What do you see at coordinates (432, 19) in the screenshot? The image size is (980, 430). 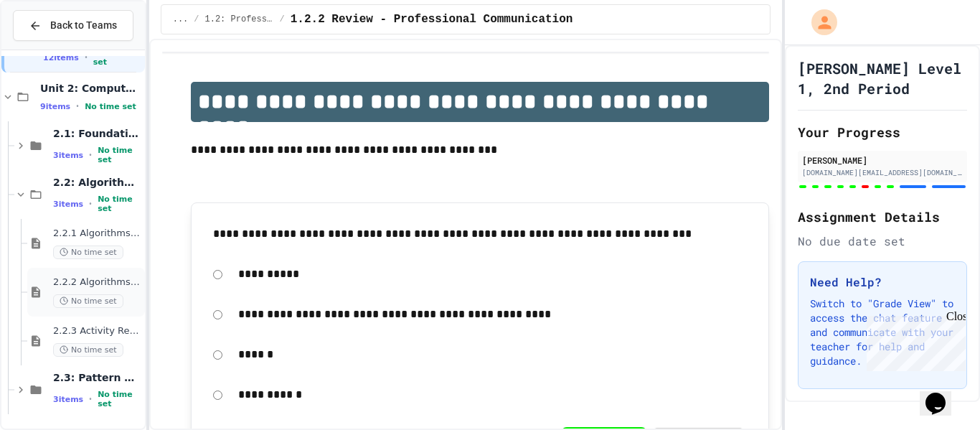 I see `span: 1.2.2 Review - Professional Communication` at bounding box center [432, 19].